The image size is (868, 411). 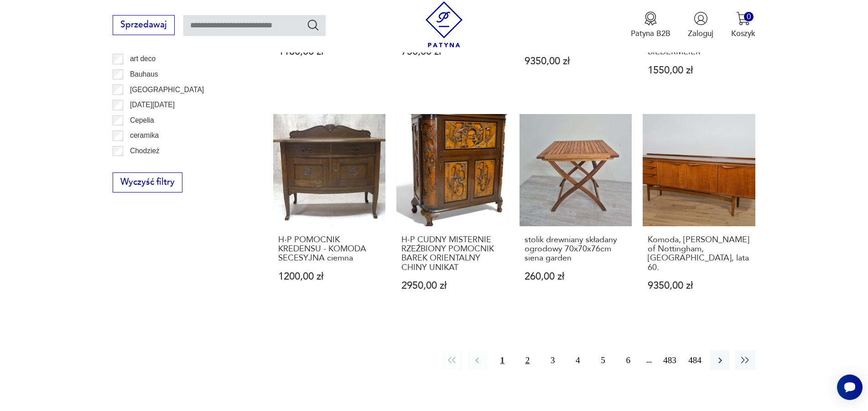 I want to click on button: Patyna B2B, so click(x=650, y=25).